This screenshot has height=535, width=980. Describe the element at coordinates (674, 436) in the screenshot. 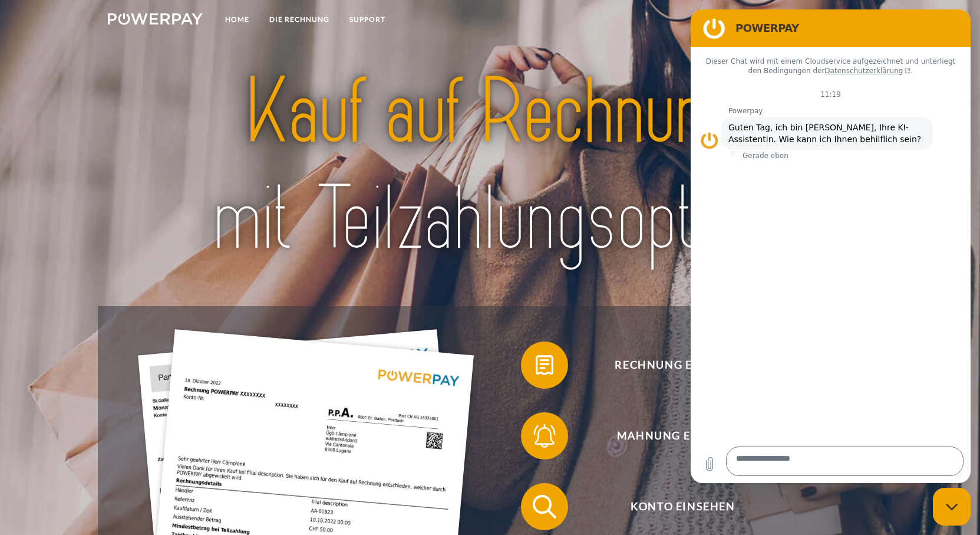

I see `a: Mahnung erhalten?` at that location.